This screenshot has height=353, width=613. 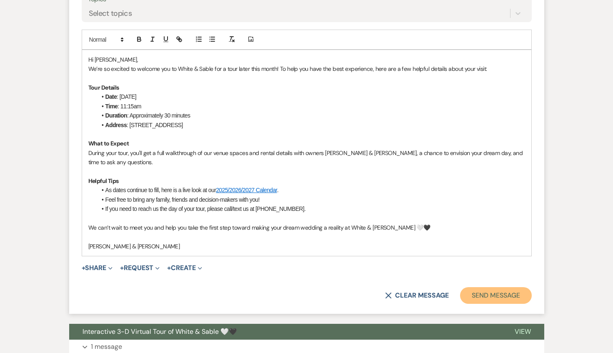 What do you see at coordinates (285, 332) in the screenshot?
I see `button: Interactive 3-D Virtual Tour of White & Sable 🤍🖤` at bounding box center [285, 332].